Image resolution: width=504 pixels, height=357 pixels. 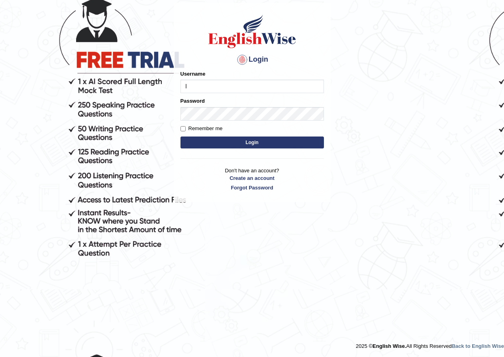 I want to click on h4: Login, so click(x=252, y=60).